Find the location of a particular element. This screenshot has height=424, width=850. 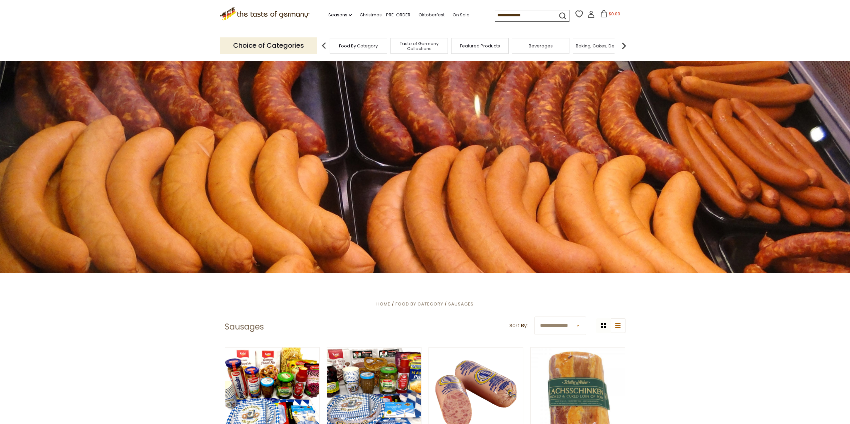

a: Sausages is located at coordinates (461, 304).